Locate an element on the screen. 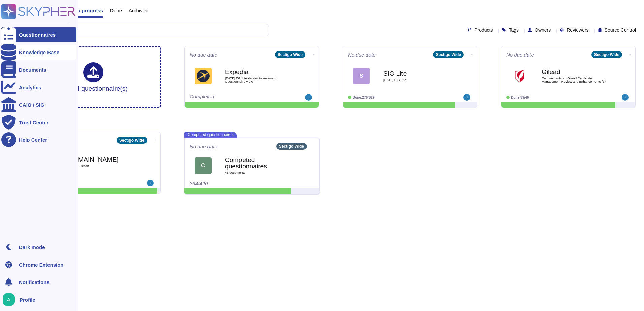 The height and width of the screenshot is (311, 644). a: Help Center is located at coordinates (39, 140).